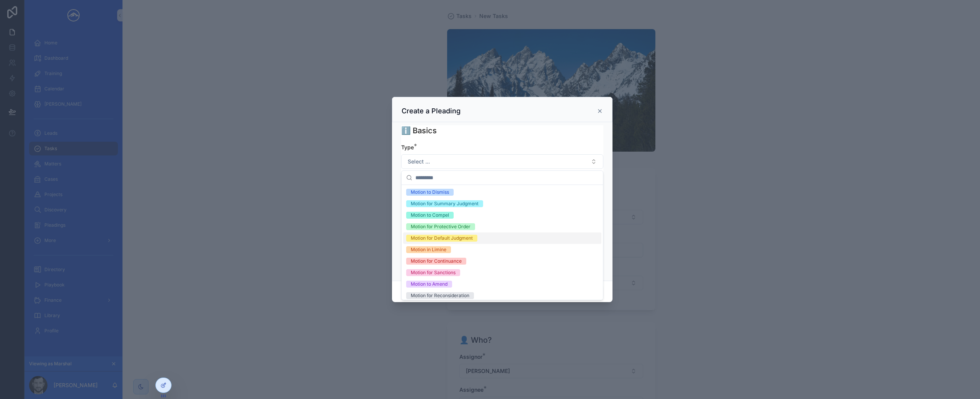  What do you see at coordinates (431, 111) in the screenshot?
I see `h3: Create a Pleading` at bounding box center [431, 111].